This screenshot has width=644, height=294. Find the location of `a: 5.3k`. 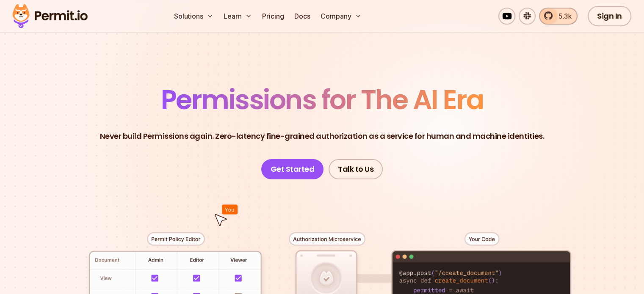

a: 5.3k is located at coordinates (558, 16).